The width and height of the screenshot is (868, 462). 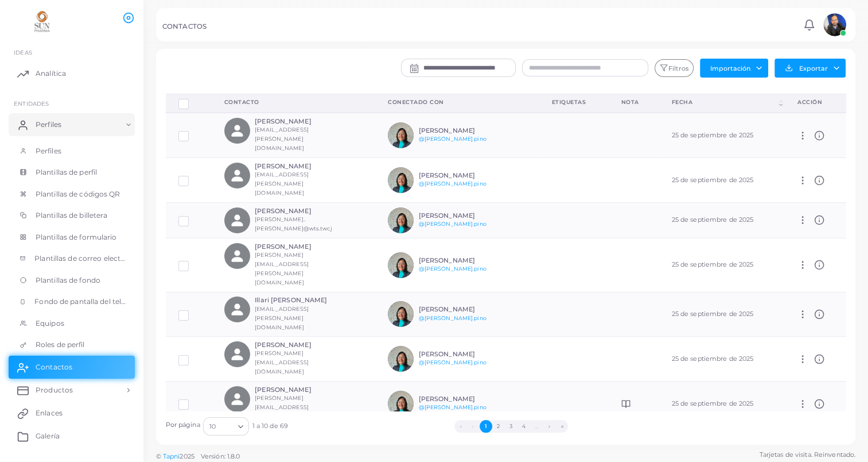 What do you see at coordinates (72, 280) in the screenshot?
I see `a: Plantillas de fondo` at bounding box center [72, 280].